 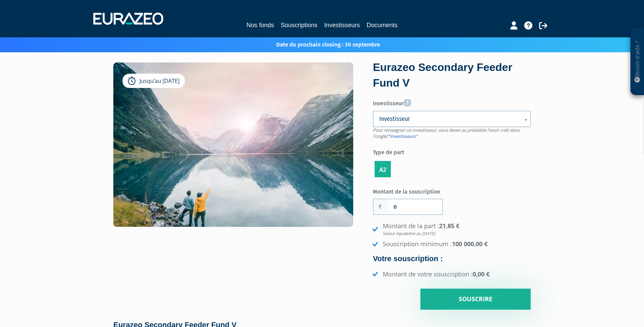 What do you see at coordinates (260, 25) in the screenshot?
I see `a: Nos fonds` at bounding box center [260, 25].